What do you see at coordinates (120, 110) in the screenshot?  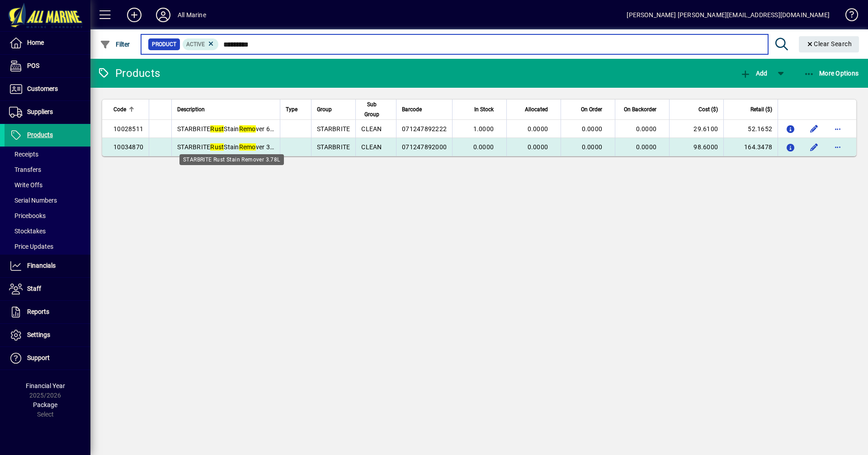 I see `span: Code` at bounding box center [120, 110].